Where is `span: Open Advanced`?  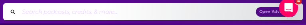
span: Open Advanced is located at coordinates (276, 12).